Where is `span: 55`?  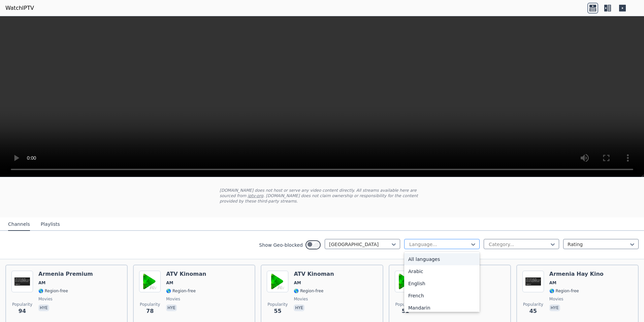
span: 55 is located at coordinates (278, 311).